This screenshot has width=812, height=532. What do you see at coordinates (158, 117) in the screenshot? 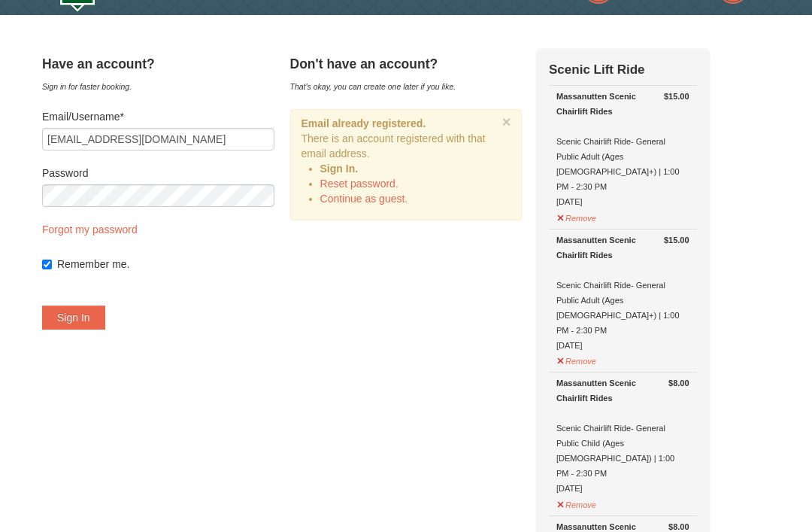
I see `label: Email/Username*` at bounding box center [158, 117].